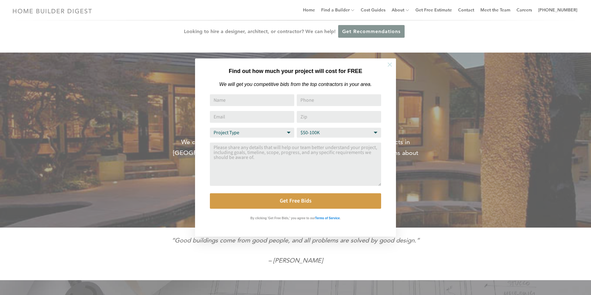 Image resolution: width=591 pixels, height=295 pixels. What do you see at coordinates (252, 133) in the screenshot?
I see `select: Project Type` at bounding box center [252, 133].